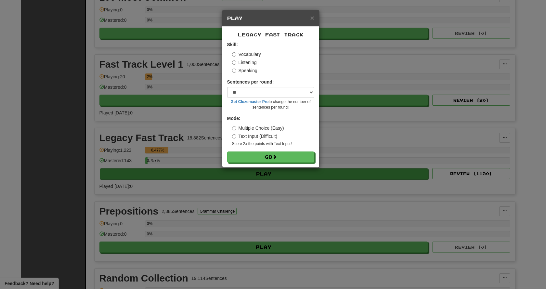 The width and height of the screenshot is (546, 289). I want to click on button: Close, so click(312, 18).